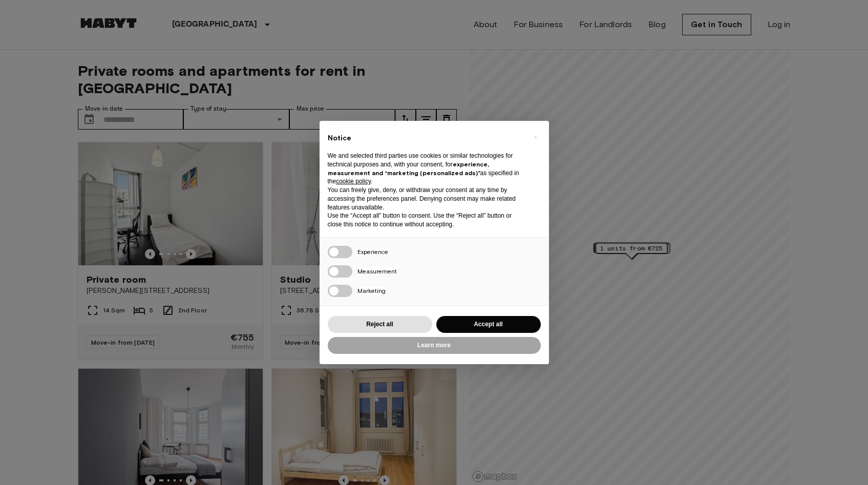  I want to click on h2: Notice, so click(426, 138).